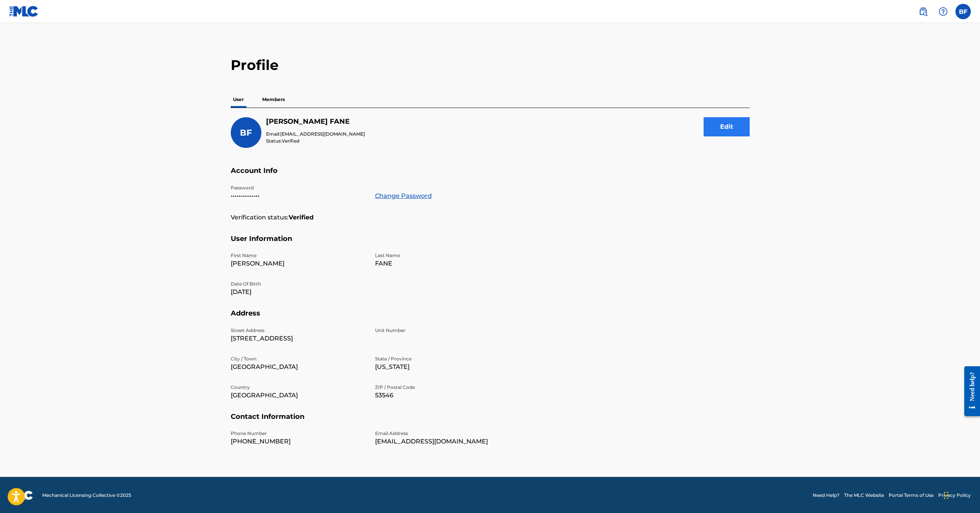 This screenshot has width=980, height=513. Describe the element at coordinates (315, 122) in the screenshot. I see `h5: BRYAN FANE` at that location.